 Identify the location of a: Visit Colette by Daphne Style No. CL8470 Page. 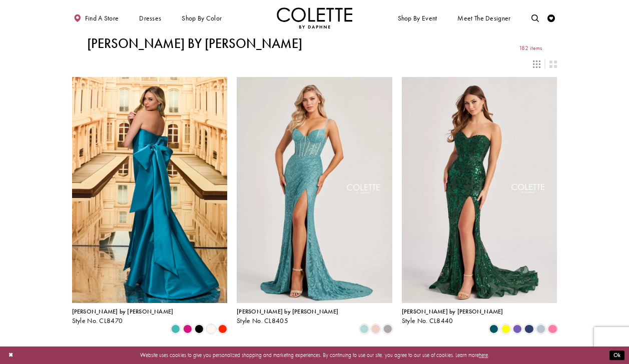
(150, 190).